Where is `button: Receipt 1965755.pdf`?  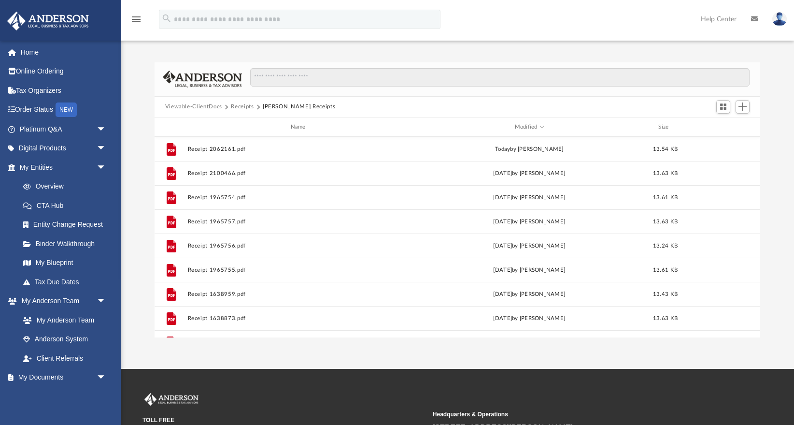 button: Receipt 1965755.pdf is located at coordinates (300, 270).